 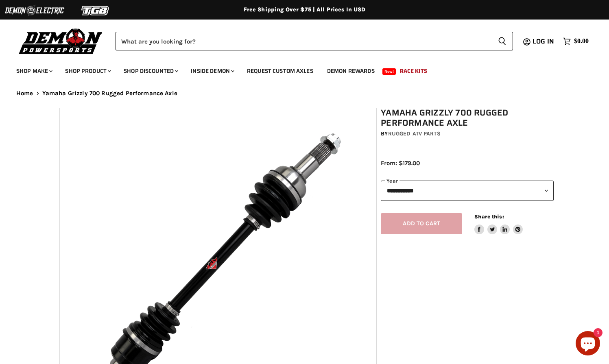 What do you see at coordinates (467, 190) in the screenshot?
I see `select: year` at bounding box center [467, 190].